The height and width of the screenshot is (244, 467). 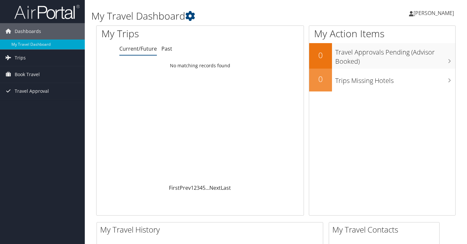 I want to click on span: Dashboards, so click(x=28, y=31).